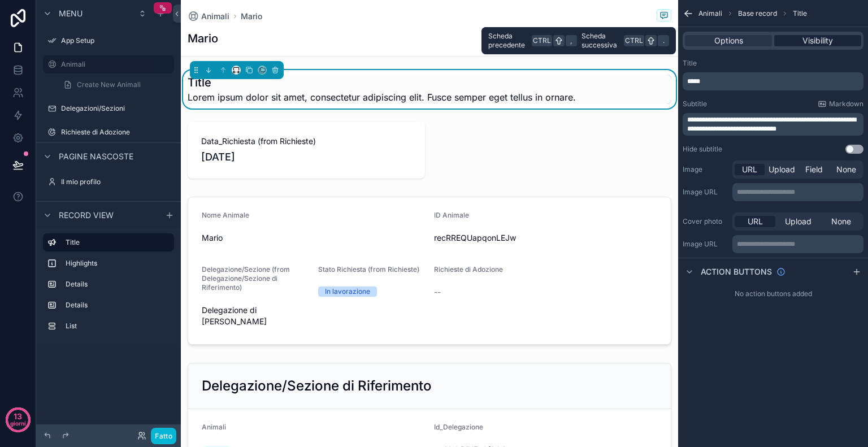 The width and height of the screenshot is (868, 447). Describe the element at coordinates (773, 294) in the screenshot. I see `div: No action buttons added` at that location.